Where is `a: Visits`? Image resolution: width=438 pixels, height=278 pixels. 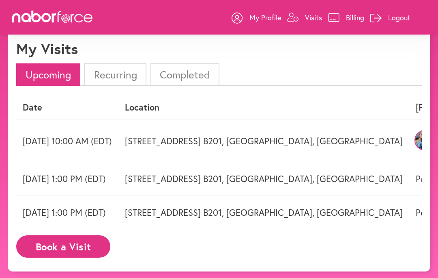
a: Visits is located at coordinates (305, 17).